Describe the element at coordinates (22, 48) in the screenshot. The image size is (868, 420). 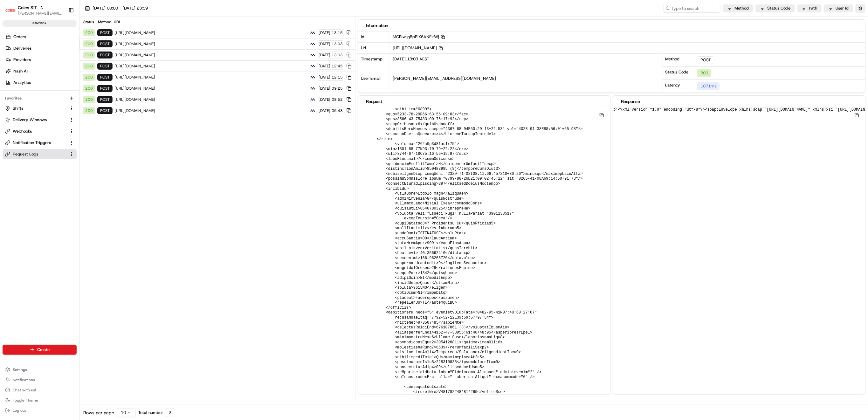
I see `span: Deliveries` at that location.